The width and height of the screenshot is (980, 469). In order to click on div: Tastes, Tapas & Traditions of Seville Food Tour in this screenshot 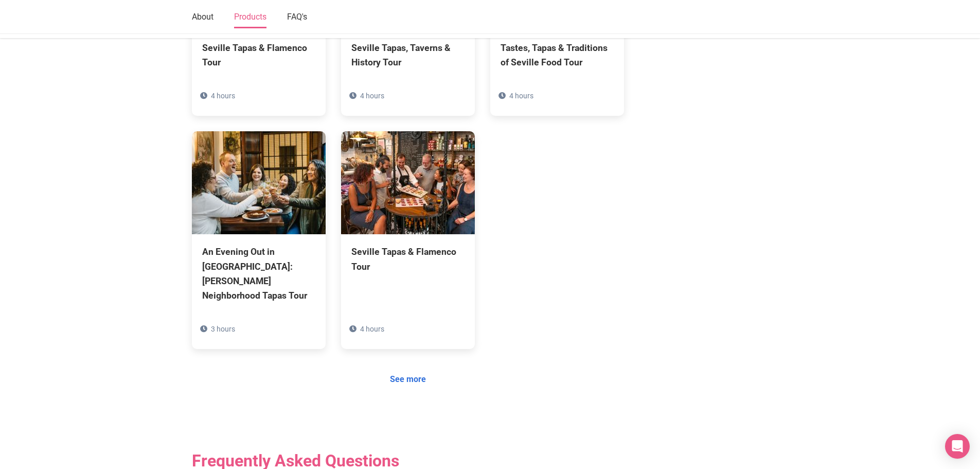, I will do `click(557, 55)`.